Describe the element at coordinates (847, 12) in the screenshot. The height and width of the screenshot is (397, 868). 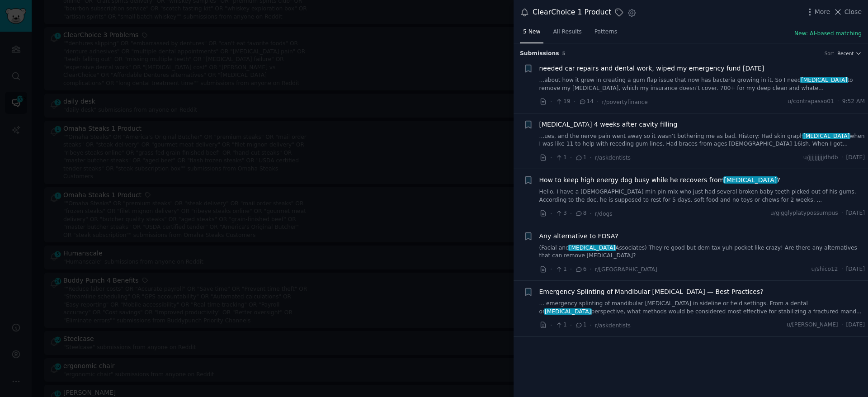
I see `button: Close` at that location.